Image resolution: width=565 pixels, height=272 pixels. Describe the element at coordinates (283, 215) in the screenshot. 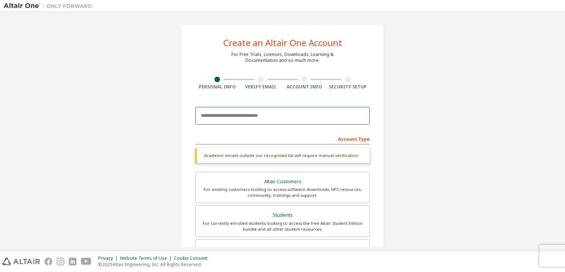

I see `div: Students` at that location.